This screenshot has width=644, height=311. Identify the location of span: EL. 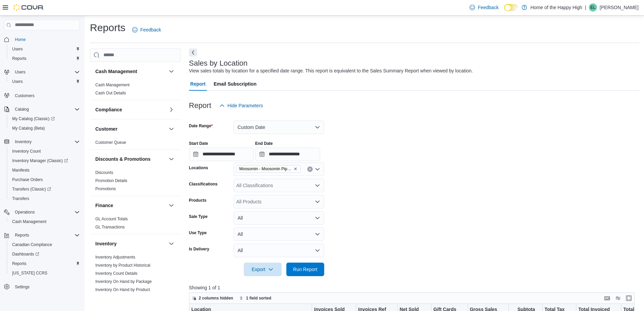
(593, 7).